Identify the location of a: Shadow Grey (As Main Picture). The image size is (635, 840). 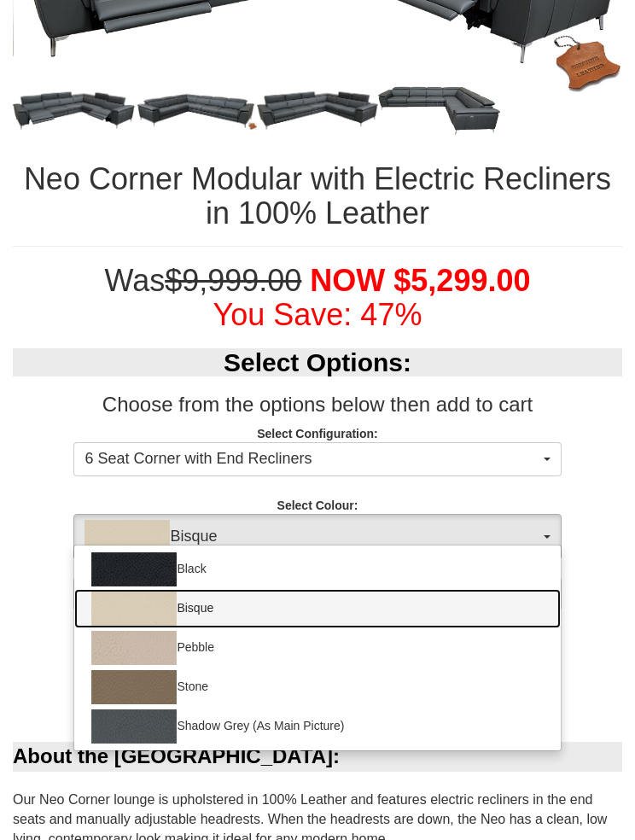
(317, 726).